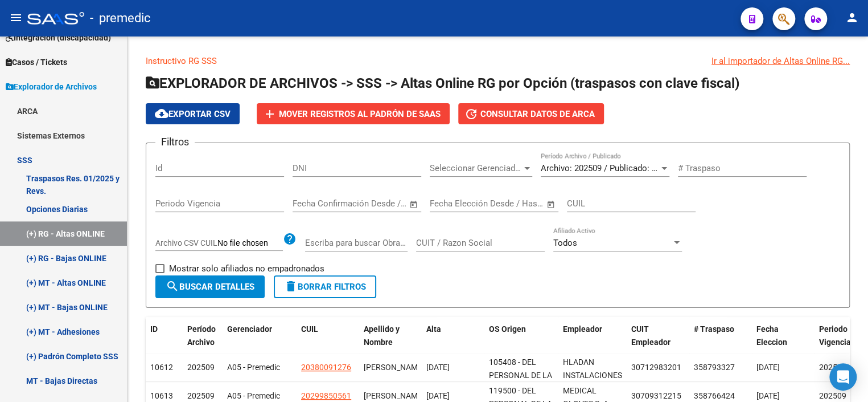 This screenshot has width=868, height=402. Describe the element at coordinates (260, 342) in the screenshot. I see `datatable-header-cell: Gerenciador` at that location.